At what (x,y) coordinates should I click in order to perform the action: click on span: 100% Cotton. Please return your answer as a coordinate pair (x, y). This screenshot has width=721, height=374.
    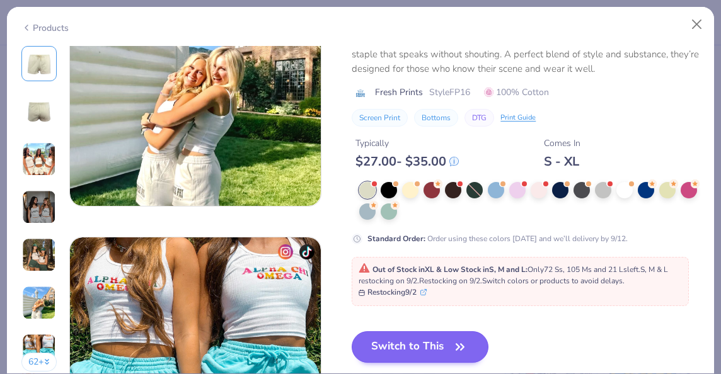
    Looking at the image, I should click on (516, 92).